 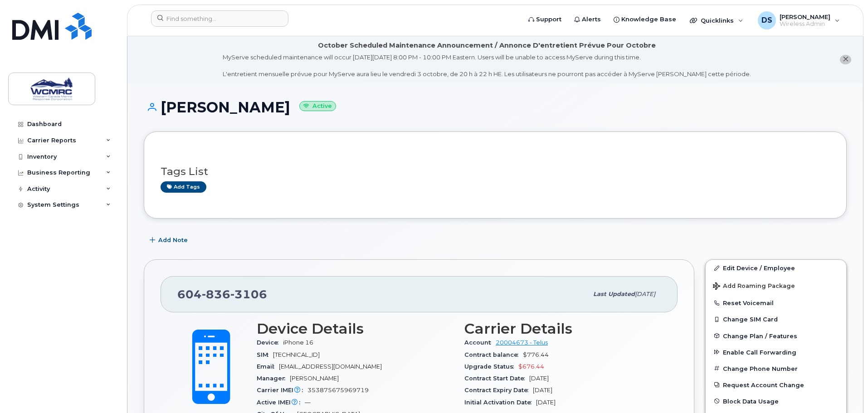 What do you see at coordinates (222, 294) in the screenshot?
I see `span: 604` at bounding box center [222, 294].